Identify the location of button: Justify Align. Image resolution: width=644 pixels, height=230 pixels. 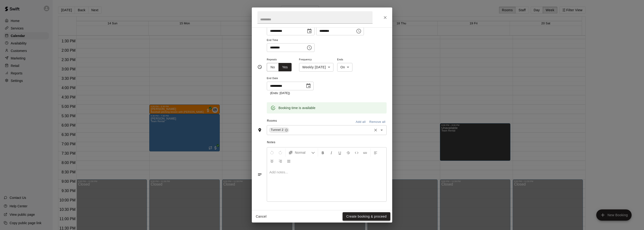
(289, 161).